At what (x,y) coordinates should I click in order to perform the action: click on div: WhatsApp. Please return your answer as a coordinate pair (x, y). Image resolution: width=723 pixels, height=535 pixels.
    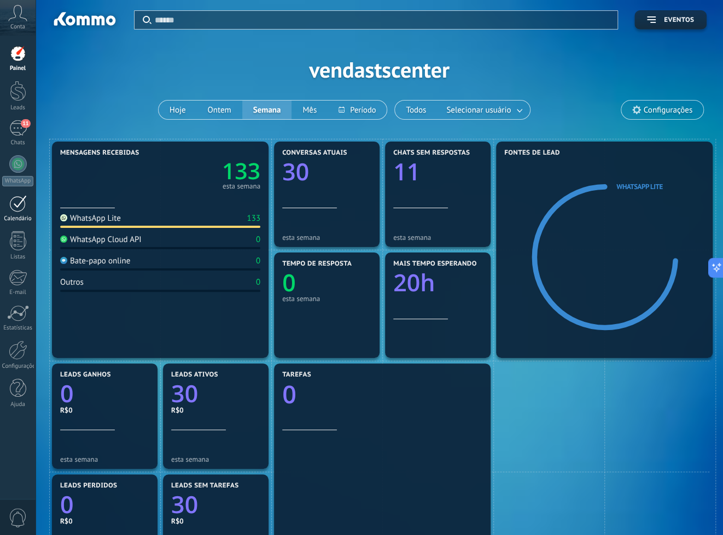
    Looking at the image, I should click on (18, 181).